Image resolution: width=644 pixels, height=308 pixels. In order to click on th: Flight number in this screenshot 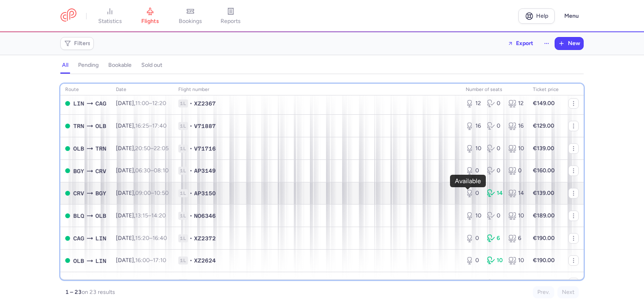, I will do `click(317, 90)`.